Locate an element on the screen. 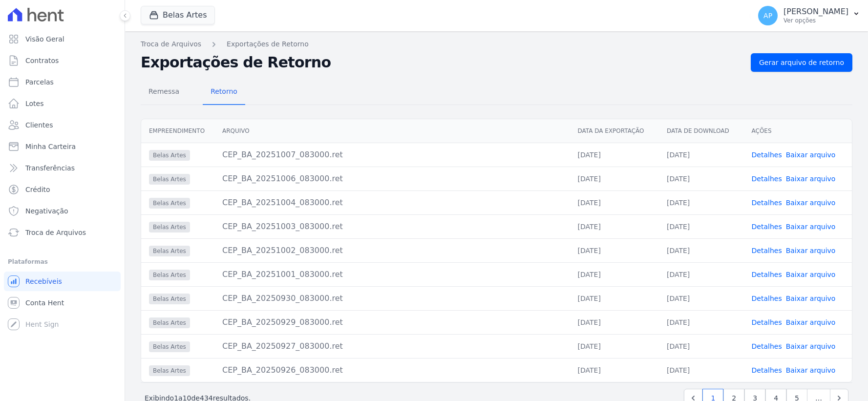 The image size is (868, 401). div: CEP_BA_20250929_083000.ret is located at coordinates (392, 322).